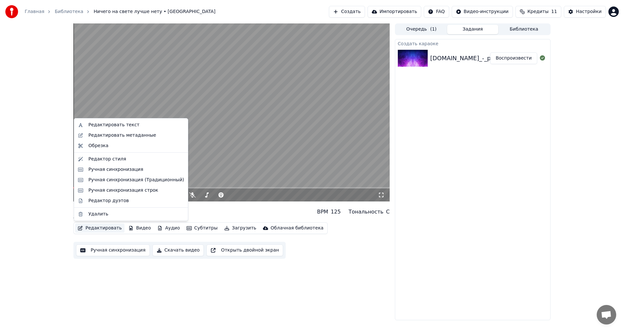  What do you see at coordinates (473, 43) in the screenshot?
I see `div: Создать караоке` at bounding box center [473, 43].